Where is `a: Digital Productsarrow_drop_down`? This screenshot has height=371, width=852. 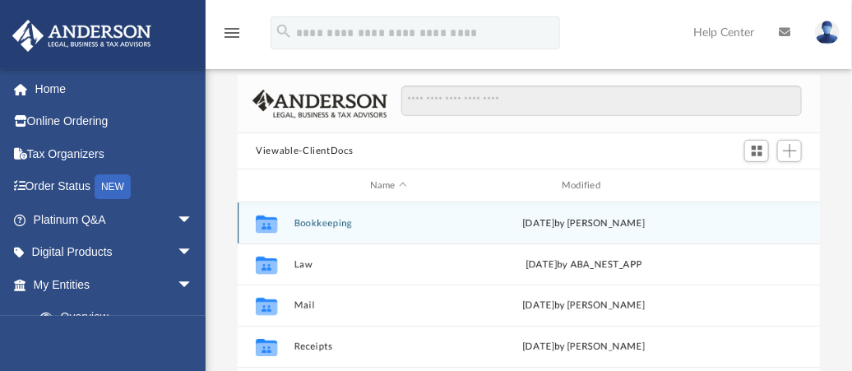
a: Digital Productsarrow_drop_down is located at coordinates (114, 252).